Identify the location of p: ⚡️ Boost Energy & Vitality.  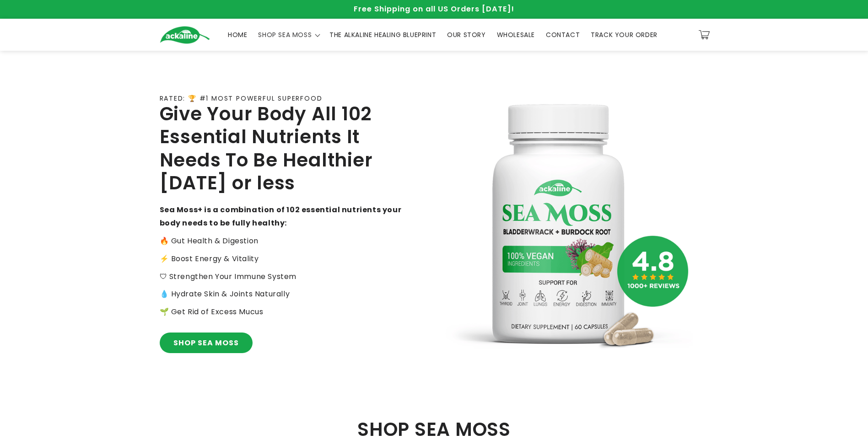
(281, 259).